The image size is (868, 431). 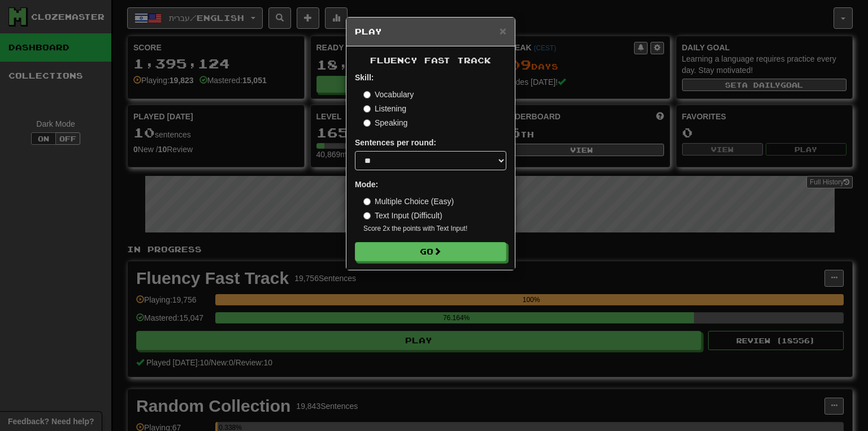 What do you see at coordinates (503, 31) in the screenshot?
I see `button: Close` at bounding box center [503, 31].